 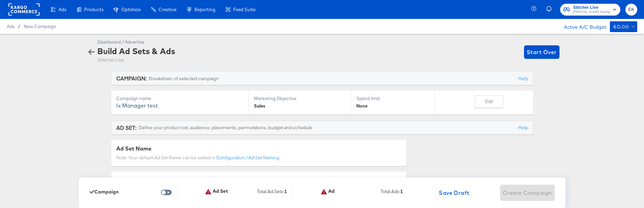 What do you see at coordinates (362, 106) in the screenshot?
I see `span: None` at bounding box center [362, 106].